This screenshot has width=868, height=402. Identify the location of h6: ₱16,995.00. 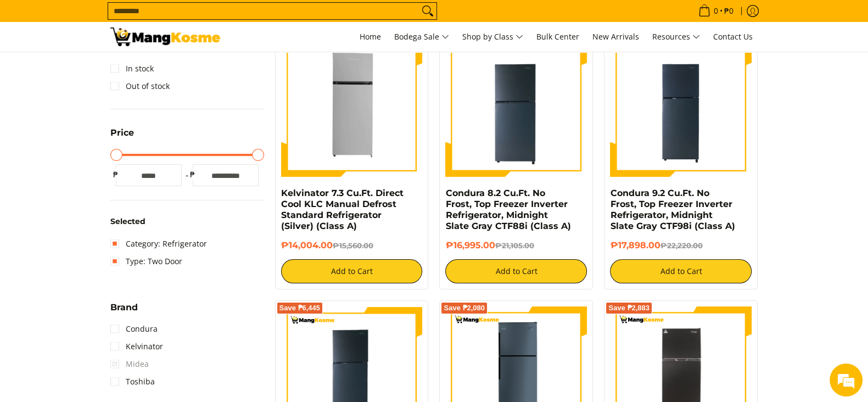
(517, 245).